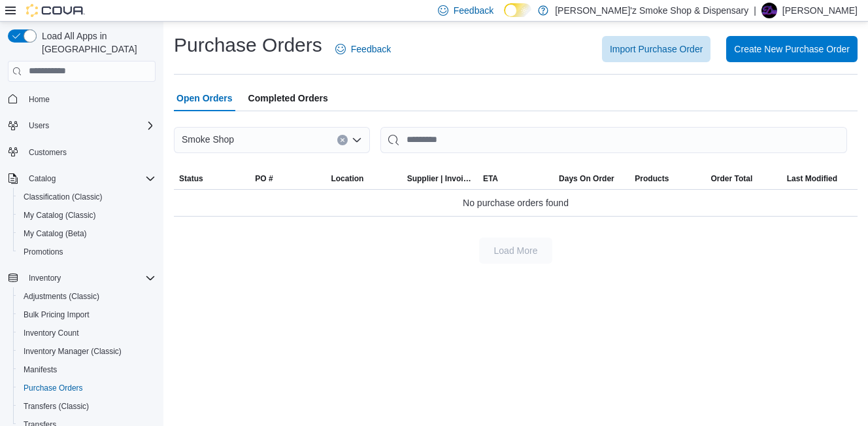 This screenshot has height=426, width=868. I want to click on span: Import Purchase Order, so click(656, 49).